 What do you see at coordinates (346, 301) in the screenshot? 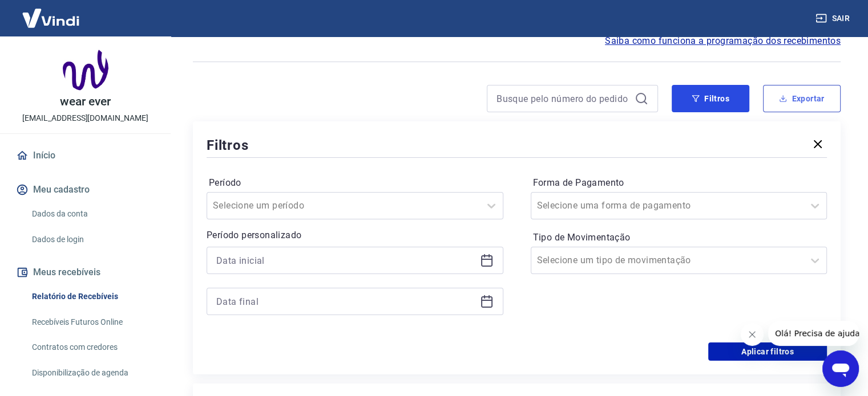
I see `input: Data final` at bounding box center [346, 301].